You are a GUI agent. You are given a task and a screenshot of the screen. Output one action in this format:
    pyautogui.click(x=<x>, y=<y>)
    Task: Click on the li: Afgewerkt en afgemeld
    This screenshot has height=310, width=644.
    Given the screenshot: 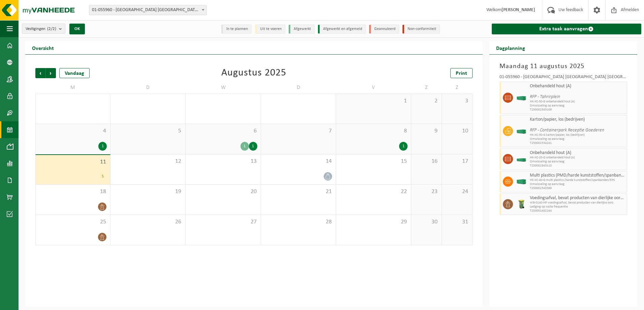 What is the action you would take?
    pyautogui.click(x=342, y=29)
    